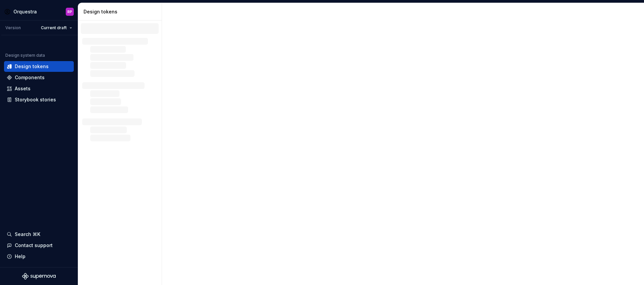 Image resolution: width=644 pixels, height=285 pixels. I want to click on div: RP, so click(70, 12).